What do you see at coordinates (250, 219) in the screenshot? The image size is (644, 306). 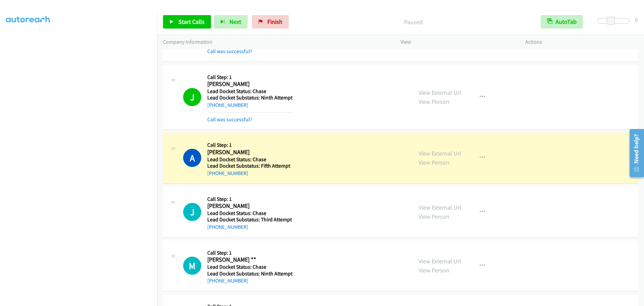 I see `h5: Lead Docket Substatus: Third Attempt` at bounding box center [250, 219].